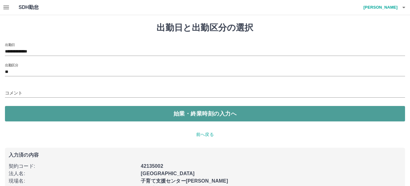 The image size is (410, 186). I want to click on b: 42135002, so click(152, 166).